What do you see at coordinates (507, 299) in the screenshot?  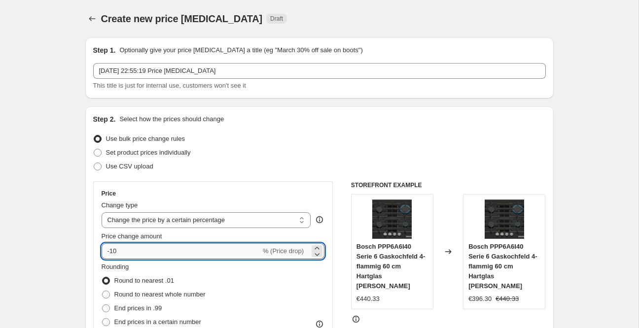 I see `strike: €440.33` at bounding box center [507, 299].